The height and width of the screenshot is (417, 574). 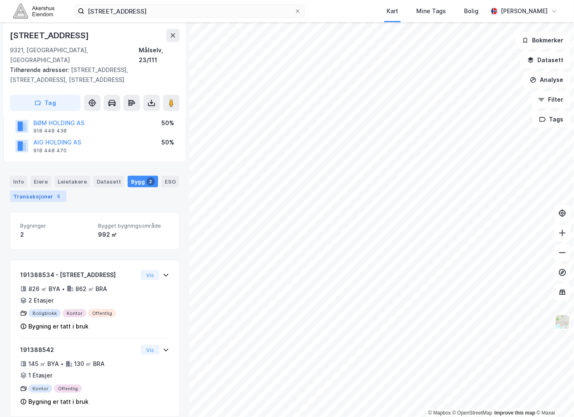 I want to click on button: Analyse, so click(x=547, y=80).